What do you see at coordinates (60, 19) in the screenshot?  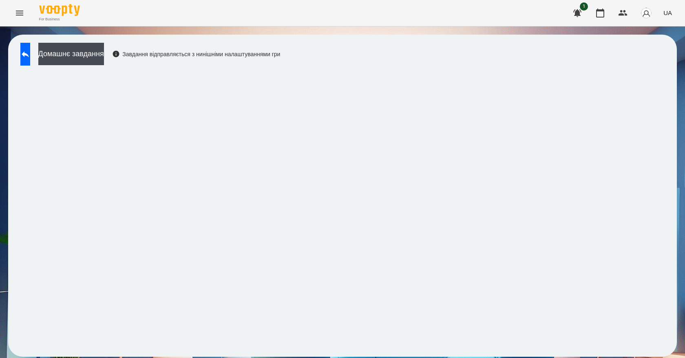 I see `span: For Business` at bounding box center [60, 19].